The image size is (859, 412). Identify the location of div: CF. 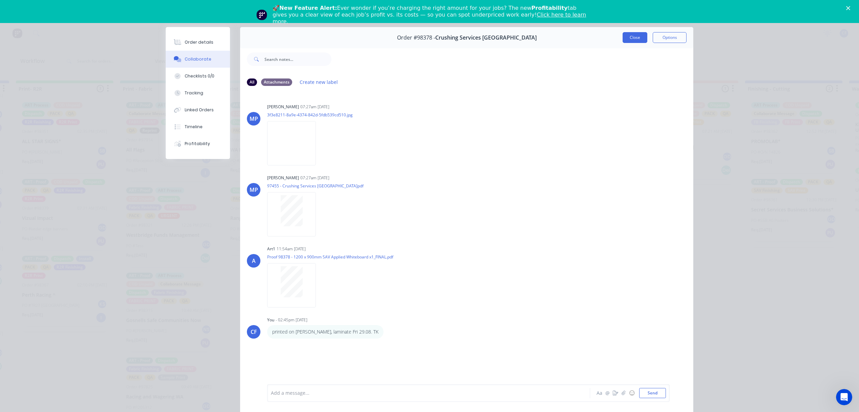
(254, 332).